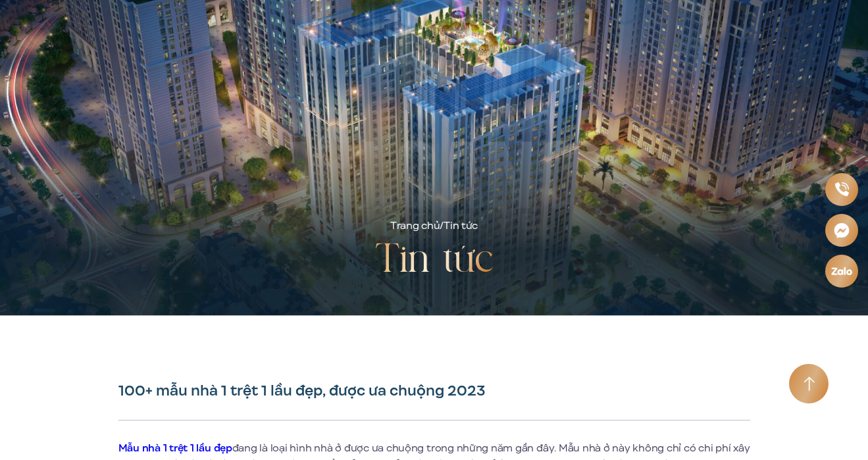  I want to click on img: Messenger icon, so click(841, 230).